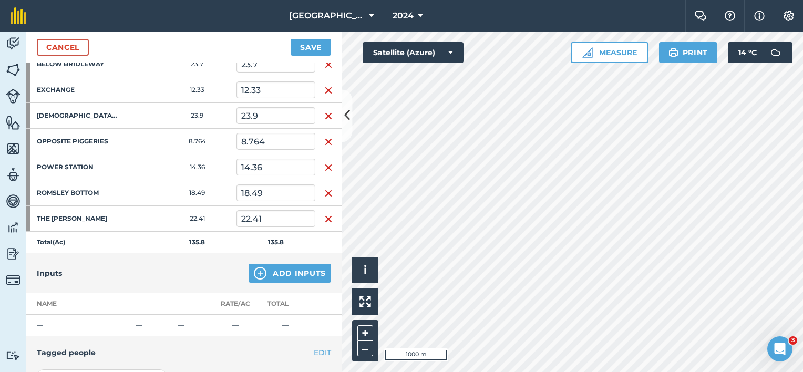  What do you see at coordinates (197, 116) in the screenshot?
I see `td: 23.9` at bounding box center [197, 116].